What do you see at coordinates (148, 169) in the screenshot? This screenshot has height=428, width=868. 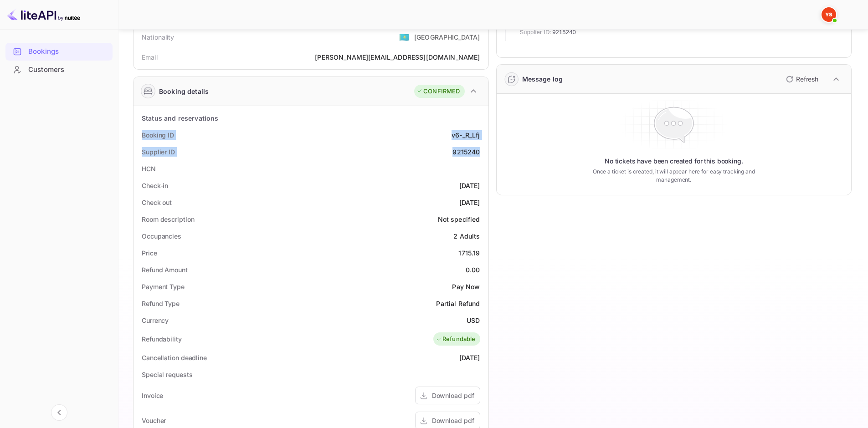 I see `div: HCN` at bounding box center [148, 169].